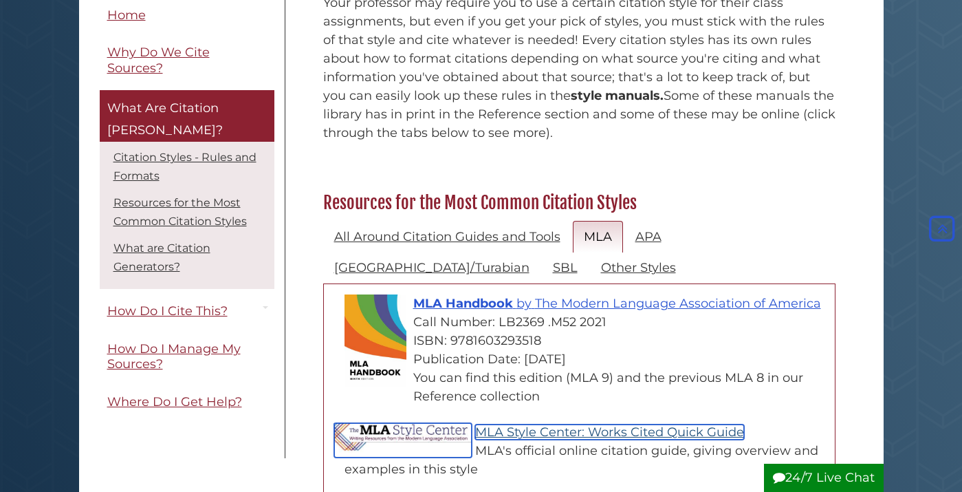 The width and height of the screenshot is (962, 492). Describe the element at coordinates (579, 203) in the screenshot. I see `h2: Resources for the Most Common Citation Styles` at that location.